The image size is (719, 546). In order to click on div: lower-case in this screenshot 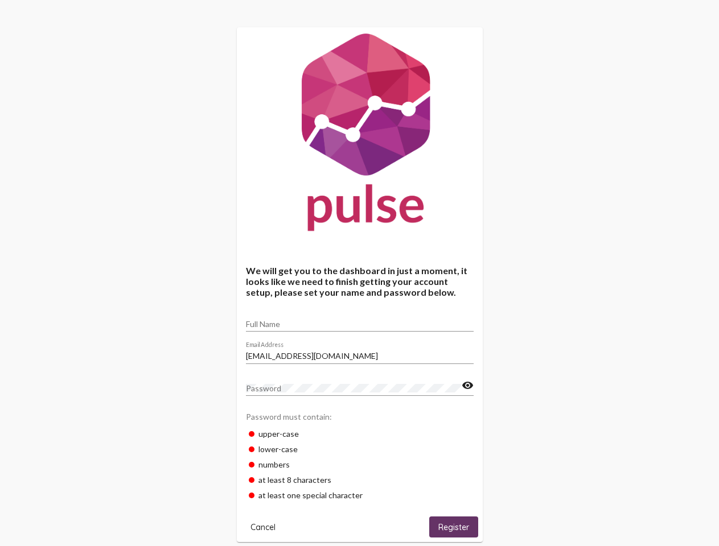, I will do `click(360, 449)`.